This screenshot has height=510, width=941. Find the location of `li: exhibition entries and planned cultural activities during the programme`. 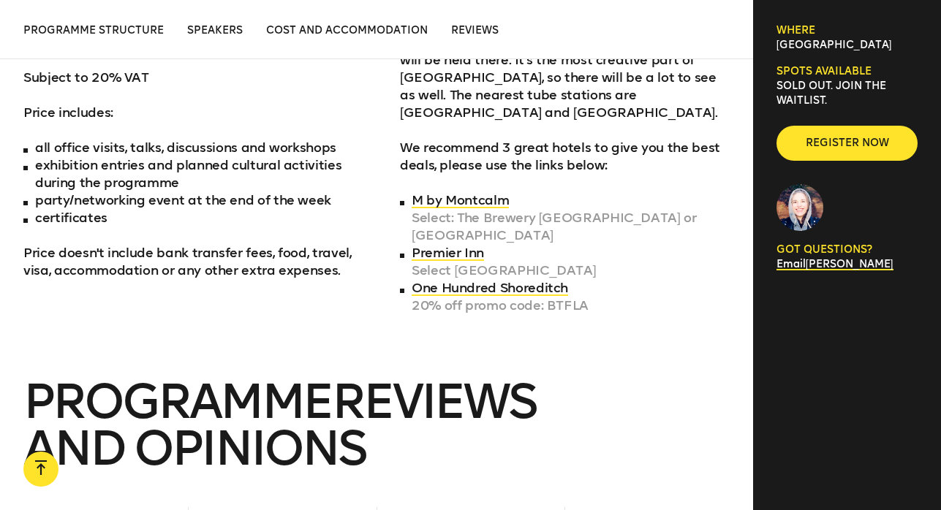

li: exhibition entries and planned cultural activities during the programme is located at coordinates (188, 174).